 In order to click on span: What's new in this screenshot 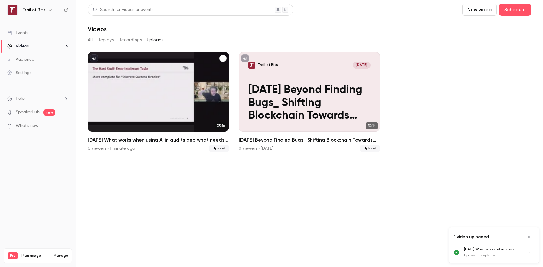, I will do `click(27, 126)`.